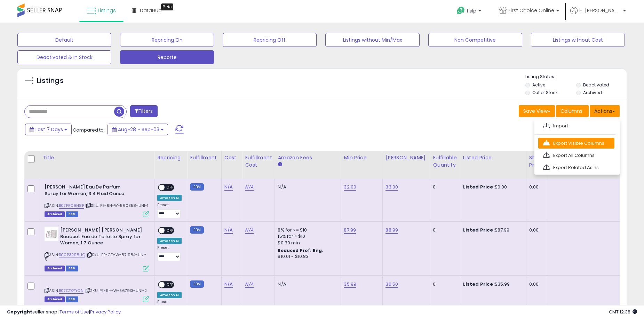 The height and width of the screenshot is (319, 644). Describe the element at coordinates (475, 40) in the screenshot. I see `button: Non Competitive` at that location.